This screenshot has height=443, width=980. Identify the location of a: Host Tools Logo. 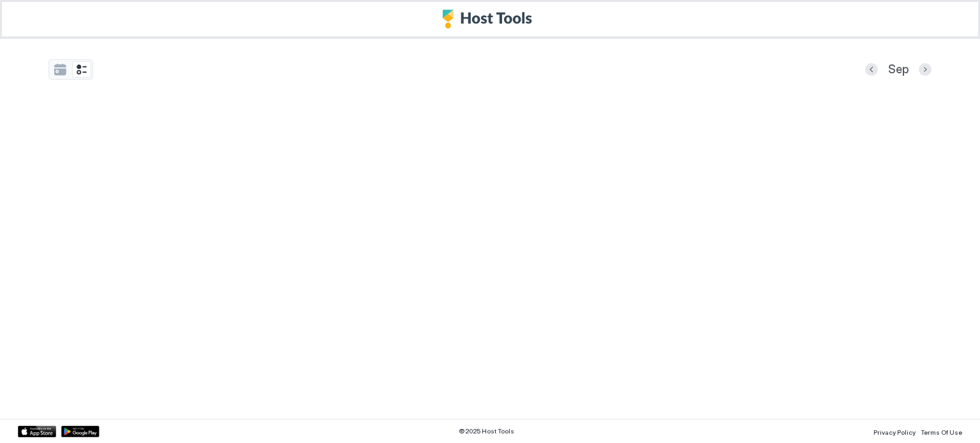
(490, 19).